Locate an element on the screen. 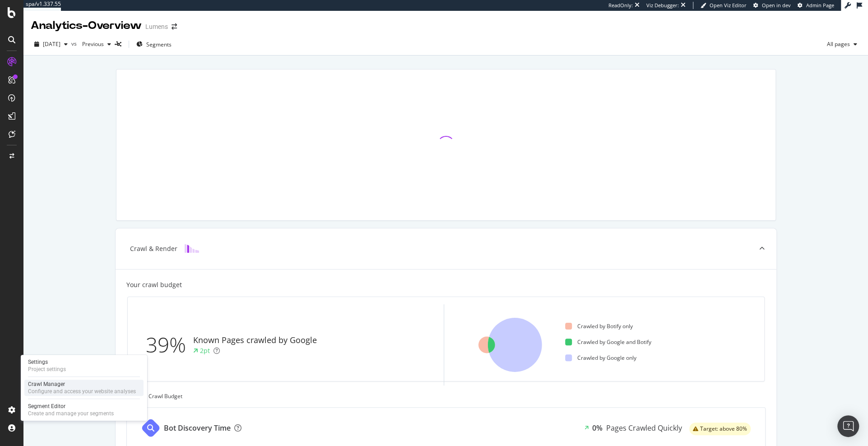 Image resolution: width=868 pixels, height=446 pixels. span: 2025 Sep. 30th is located at coordinates (52, 44).